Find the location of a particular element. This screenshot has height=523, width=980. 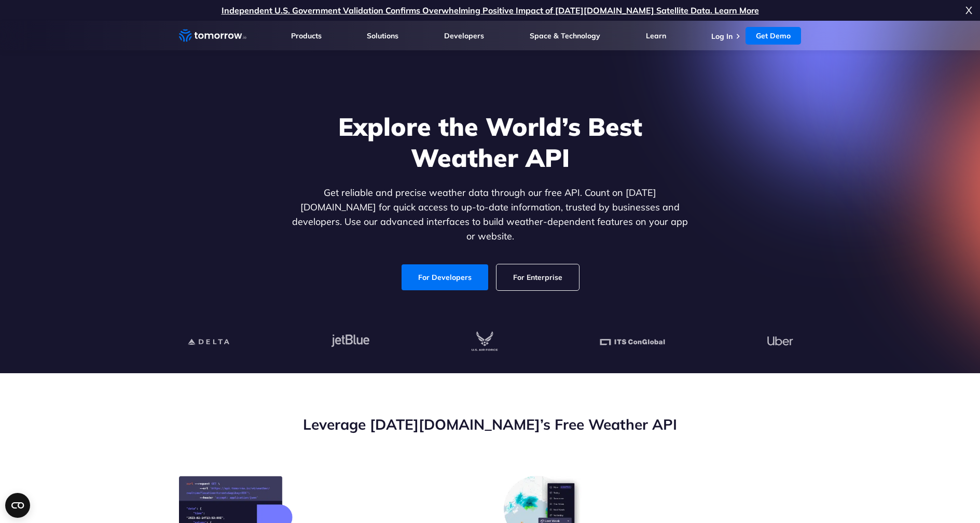

a: Solutions is located at coordinates (383, 36).